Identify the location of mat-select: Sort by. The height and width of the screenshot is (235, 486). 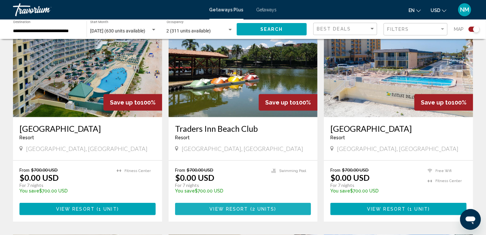
(346, 29).